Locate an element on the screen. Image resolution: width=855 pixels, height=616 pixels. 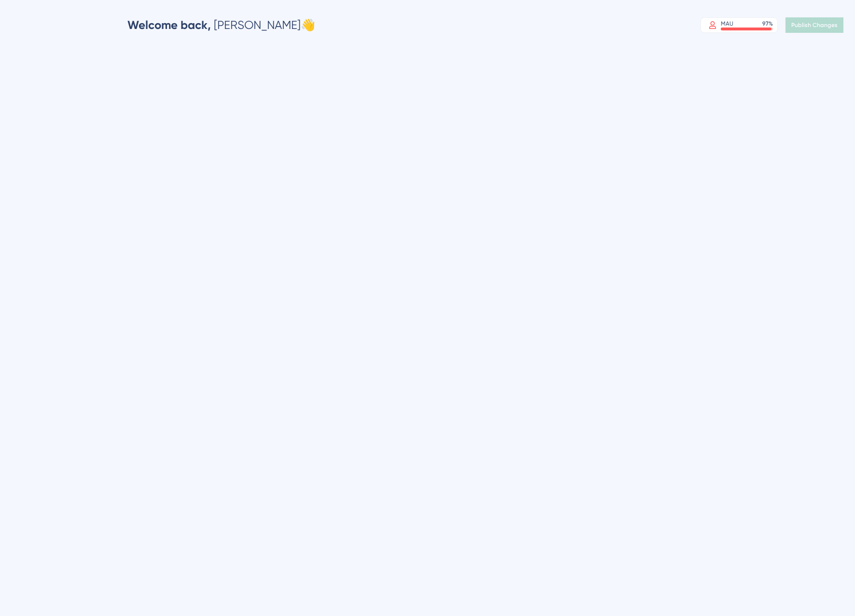
div: MAU is located at coordinates (727, 23).